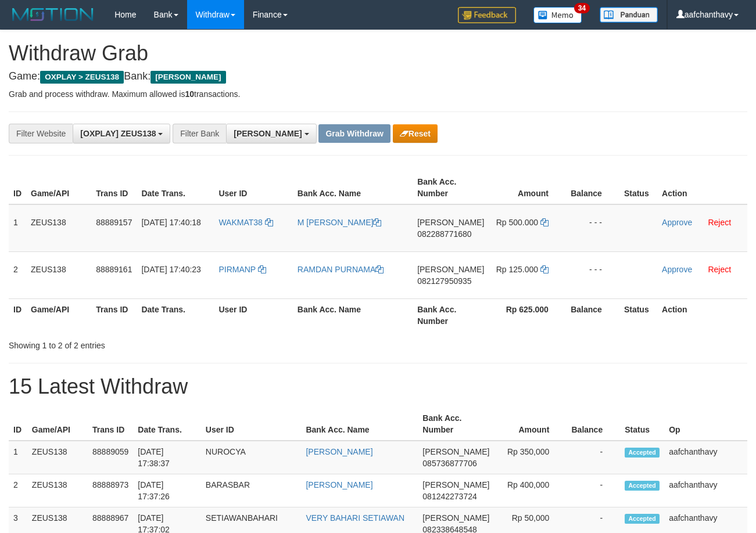 This screenshot has height=533, width=756. I want to click on button: Grab Withdraw, so click(354, 134).